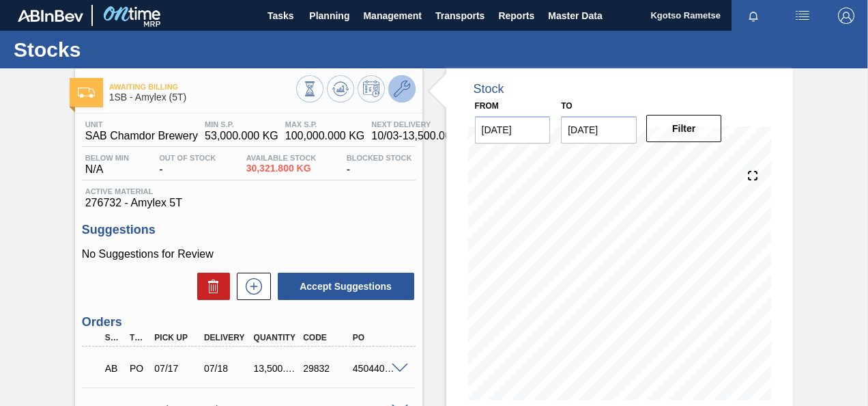 Image resolution: width=868 pixels, height=406 pixels. Describe the element at coordinates (402, 89) in the screenshot. I see `button: Go to Master Data / General` at that location.